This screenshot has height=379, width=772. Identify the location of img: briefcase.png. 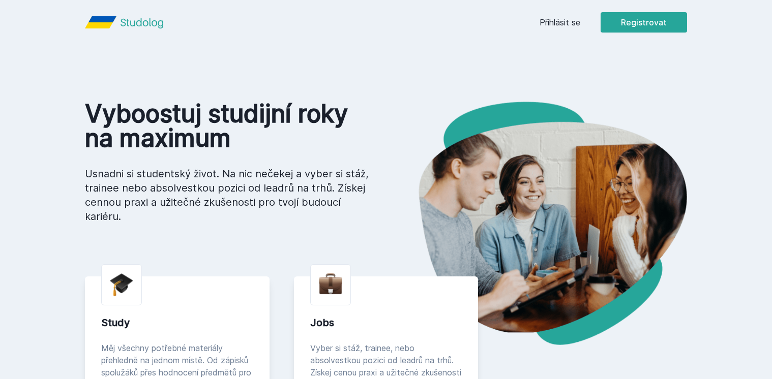
(331, 284).